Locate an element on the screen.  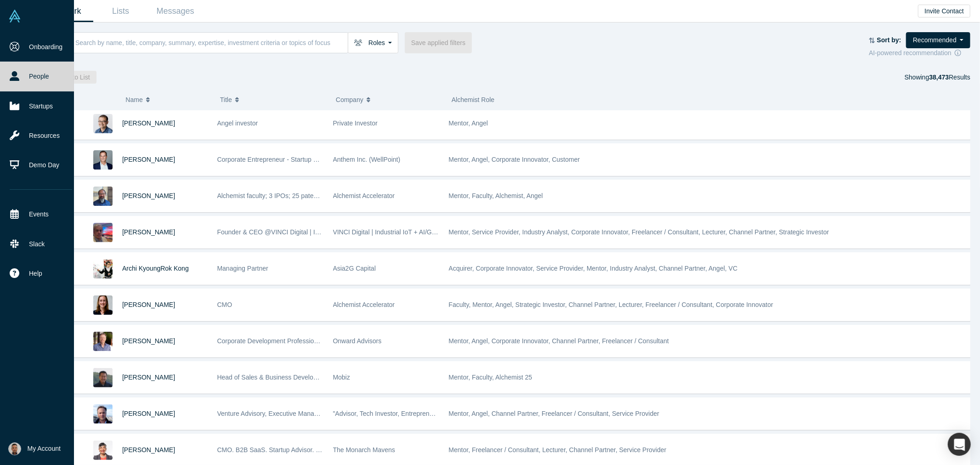
span: Mentor, Service Provider, Industry Analyst, Corporate Innovator, Freelancer / Consultant, Lecture... is located at coordinates (639, 232).